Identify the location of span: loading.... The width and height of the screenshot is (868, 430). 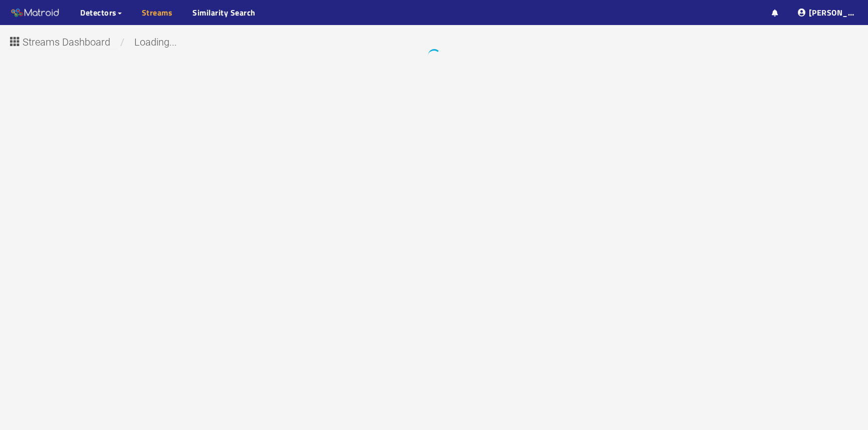
(155, 42).